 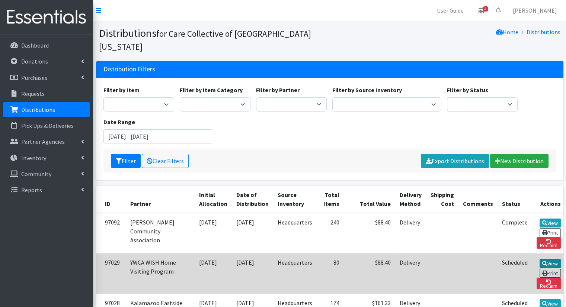 I want to click on button: Filter, so click(x=126, y=161).